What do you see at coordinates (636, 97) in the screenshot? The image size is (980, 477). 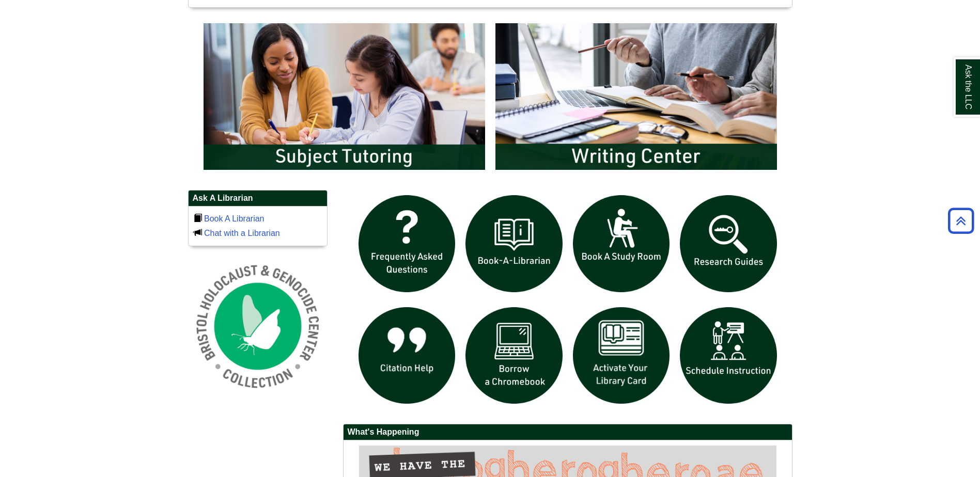 I see `img: Writing Center Information` at bounding box center [636, 97].